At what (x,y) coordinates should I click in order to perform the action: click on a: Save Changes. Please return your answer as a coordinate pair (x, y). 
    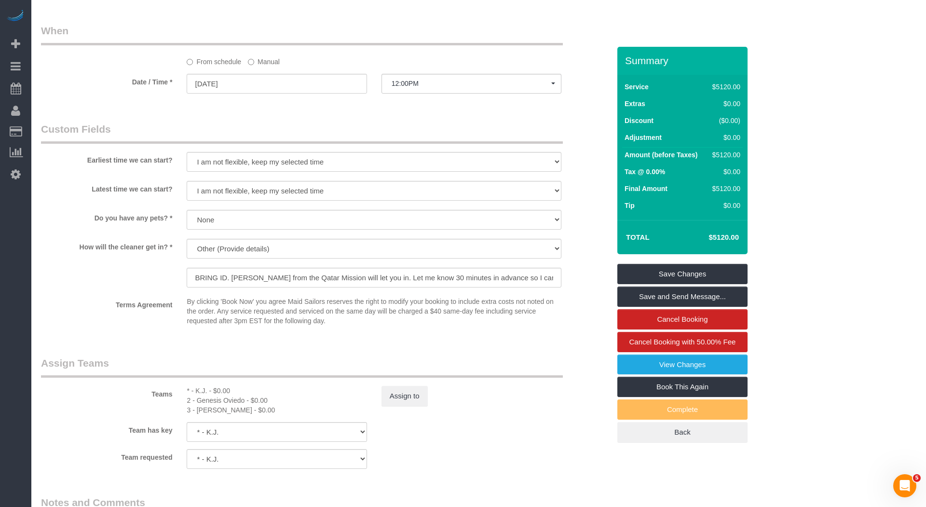
    Looking at the image, I should click on (682, 274).